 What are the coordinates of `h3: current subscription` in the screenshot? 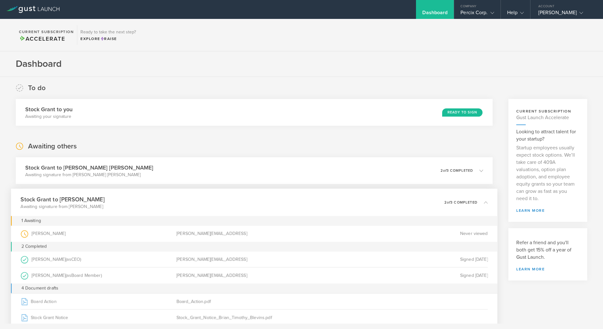 It's located at (548, 111).